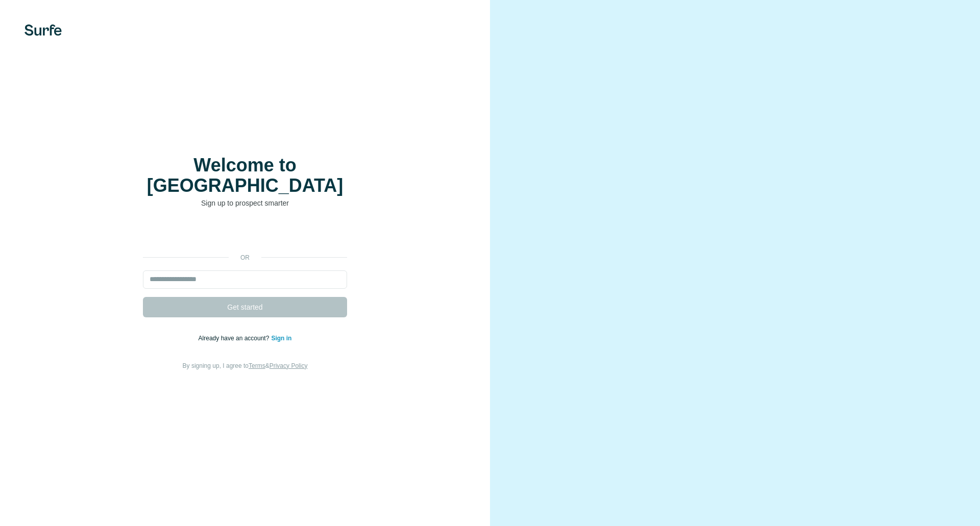 This screenshot has width=980, height=526. I want to click on img: Surfe's logo, so click(43, 30).